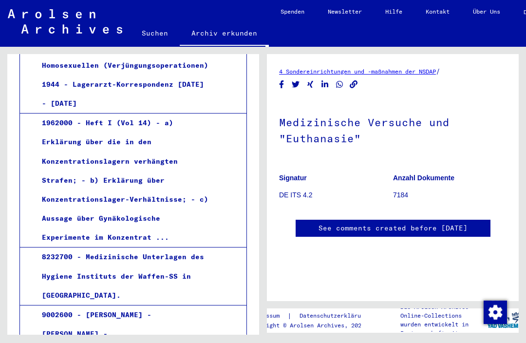 This screenshot has height=343, width=526. I want to click on div: 1962000 - Heft I (Vol 14) - a) Erklärung über die in den Konzentrationslagern verhängten Strafen;..., so click(123, 180).